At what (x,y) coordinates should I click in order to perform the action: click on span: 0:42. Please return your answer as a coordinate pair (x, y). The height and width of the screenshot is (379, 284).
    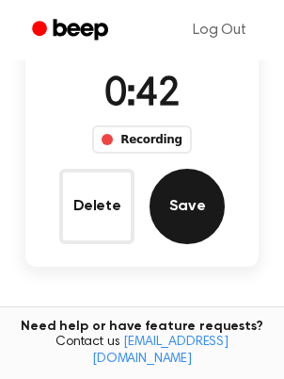
    Looking at the image, I should click on (142, 95).